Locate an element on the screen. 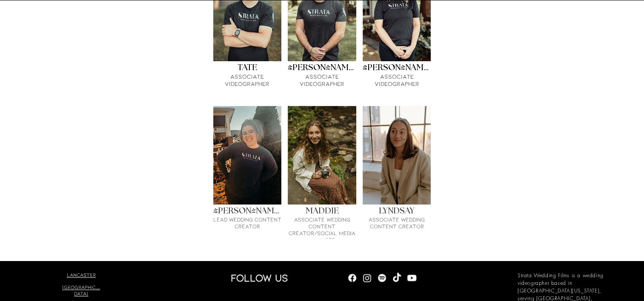 The height and width of the screenshot is (301, 644). ul: Social Bar is located at coordinates (382, 278).